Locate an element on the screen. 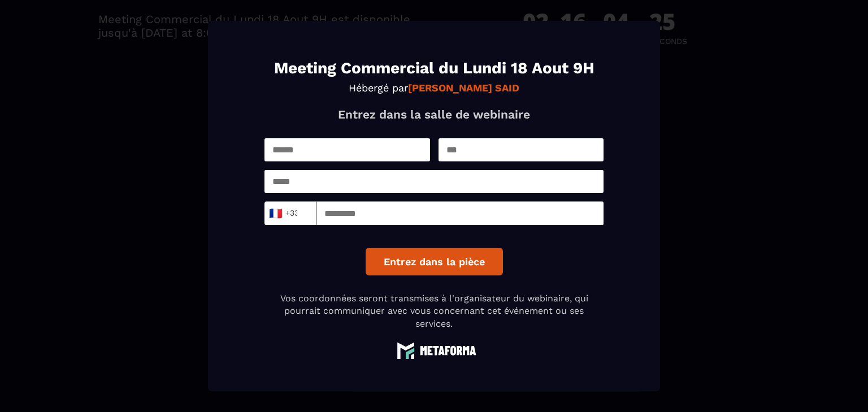  img: logo is located at coordinates (434, 350).